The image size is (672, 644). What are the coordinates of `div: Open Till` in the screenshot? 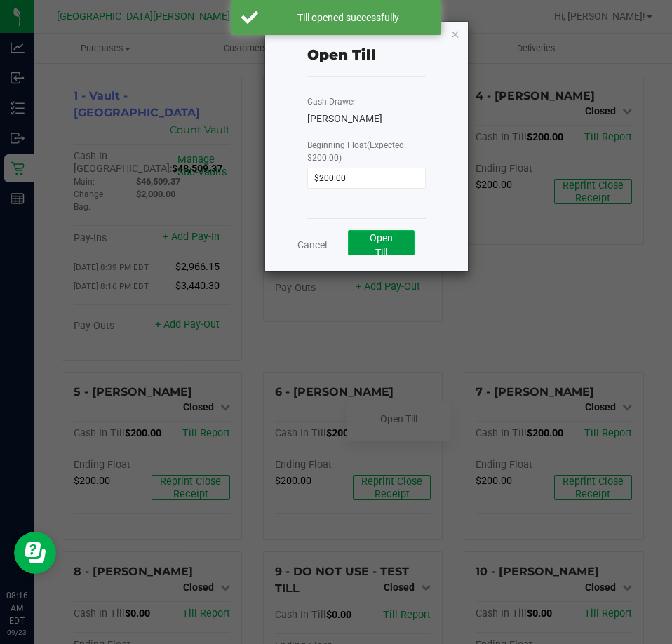 It's located at (341, 55).